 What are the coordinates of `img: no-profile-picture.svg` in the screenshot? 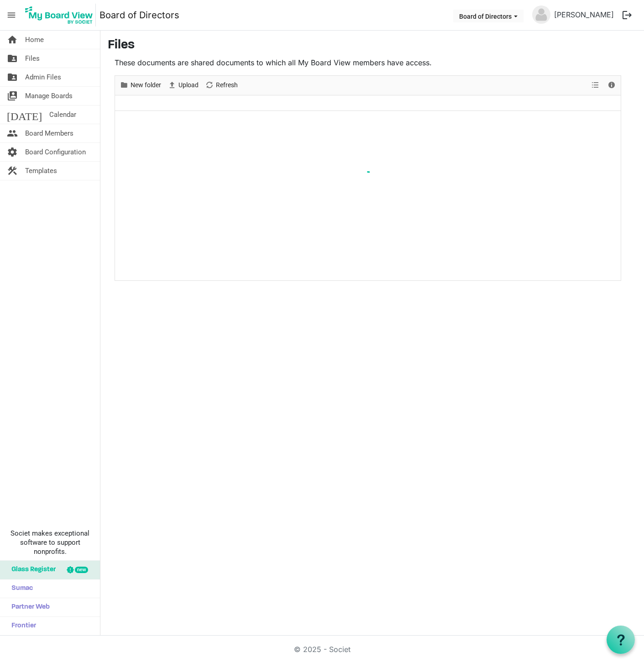 It's located at (541, 14).